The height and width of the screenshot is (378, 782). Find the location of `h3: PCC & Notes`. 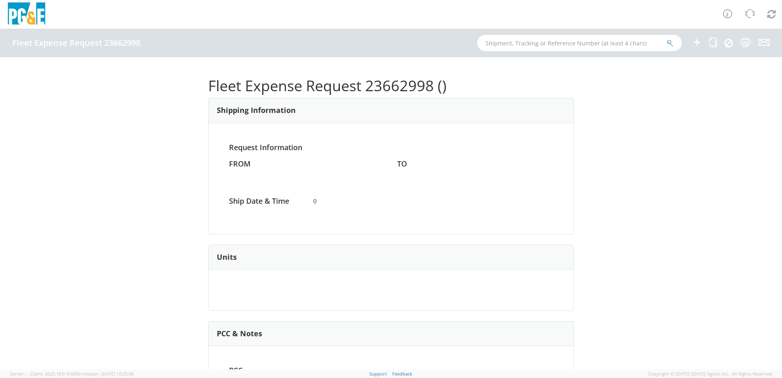

h3: PCC & Notes is located at coordinates (239, 334).